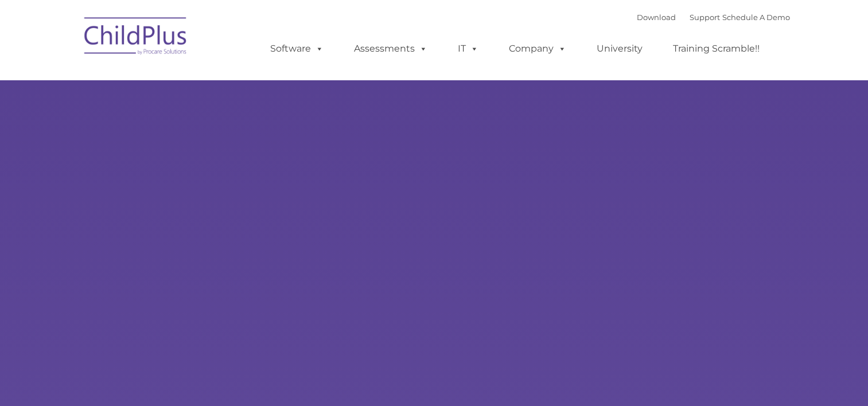 This screenshot has height=406, width=868. Describe the element at coordinates (469, 49) in the screenshot. I see `a: IT` at that location.